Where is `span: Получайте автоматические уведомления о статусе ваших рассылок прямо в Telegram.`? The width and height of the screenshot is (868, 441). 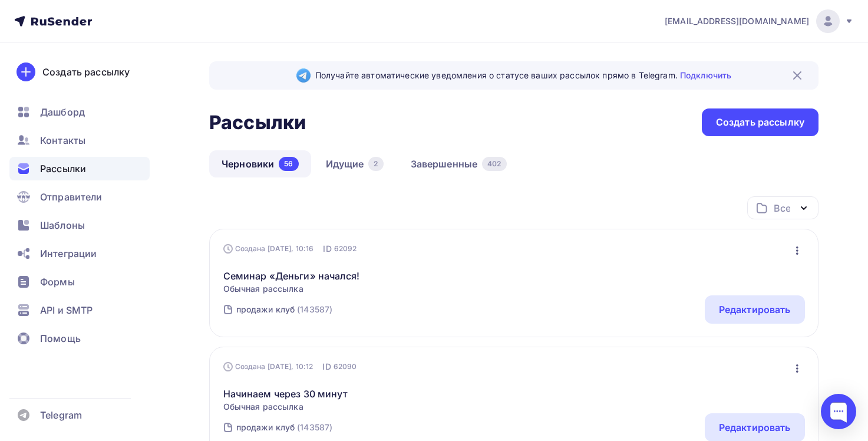
span: Получайте автоматические уведомления о статусе ваших рассылок прямо в Telegram. is located at coordinates (523, 76).